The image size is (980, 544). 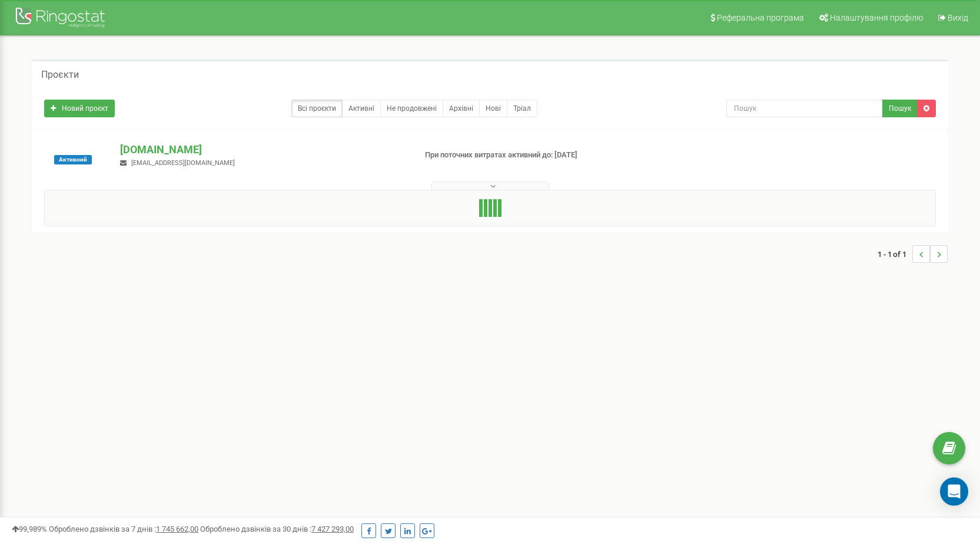 What do you see at coordinates (332, 528) in the screenshot?
I see `u: 7 427 293,00` at bounding box center [332, 528].